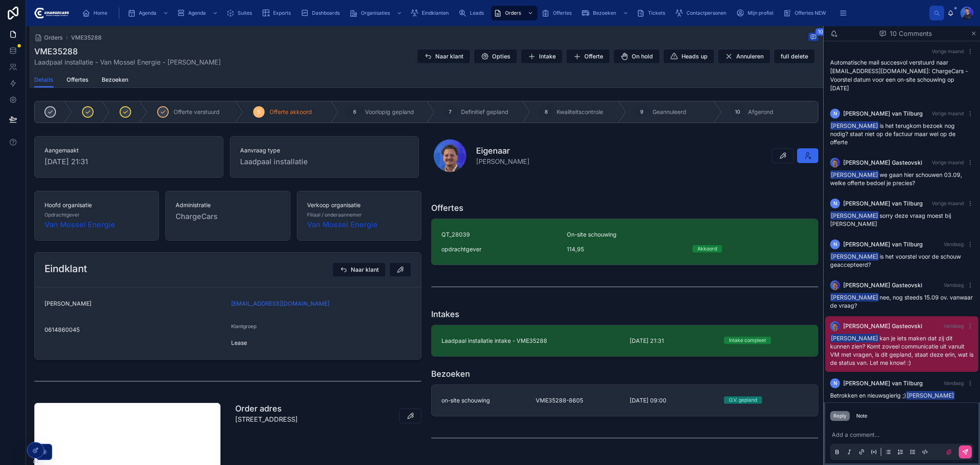 Image resolution: width=980 pixels, height=465 pixels. What do you see at coordinates (840, 416) in the screenshot?
I see `button: Reply` at bounding box center [840, 416].